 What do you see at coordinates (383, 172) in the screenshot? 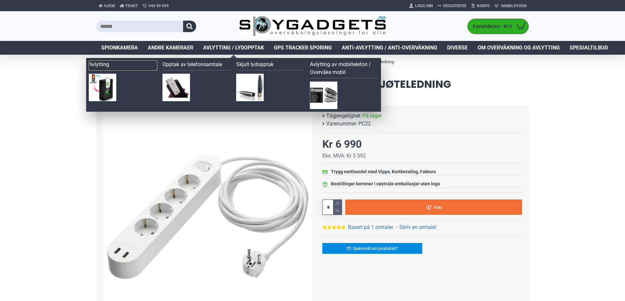
I see `div: Trygg netthandel med Vipps, Kortbetaling, Faktura` at bounding box center [383, 172].